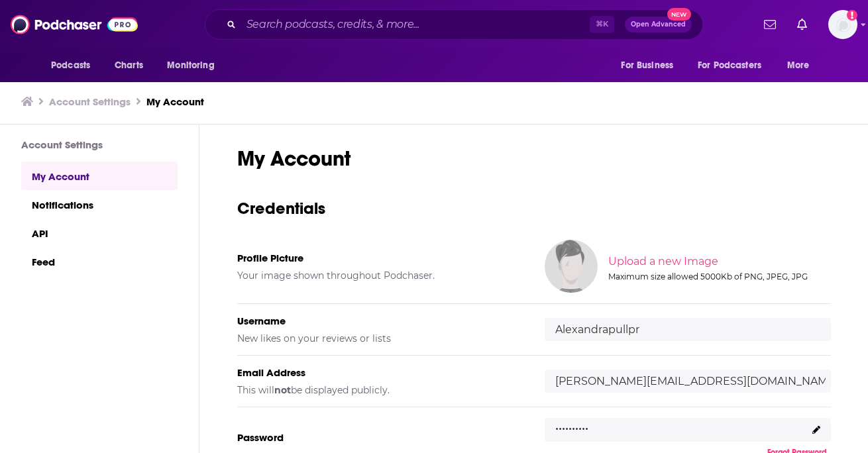 Image resolution: width=868 pixels, height=453 pixels. What do you see at coordinates (381, 321) in the screenshot?
I see `h5: Username` at bounding box center [381, 321].